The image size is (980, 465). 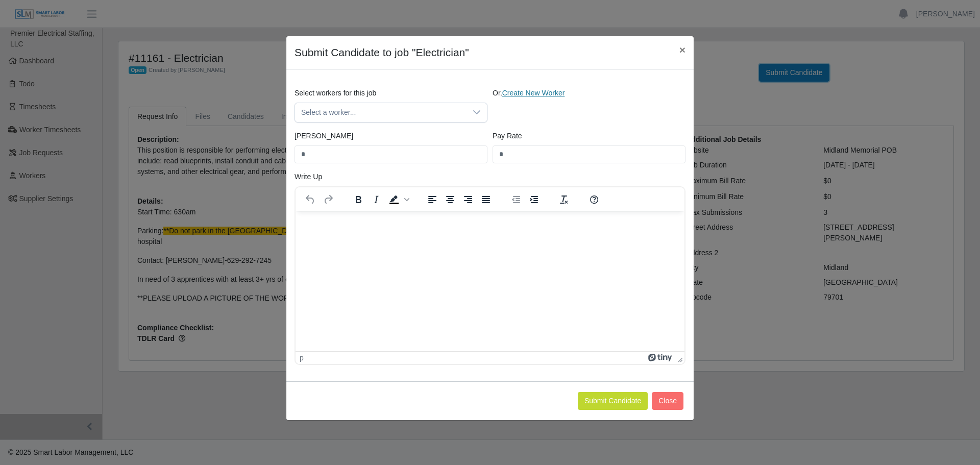 I want to click on div: Background color Black, so click(x=398, y=199).